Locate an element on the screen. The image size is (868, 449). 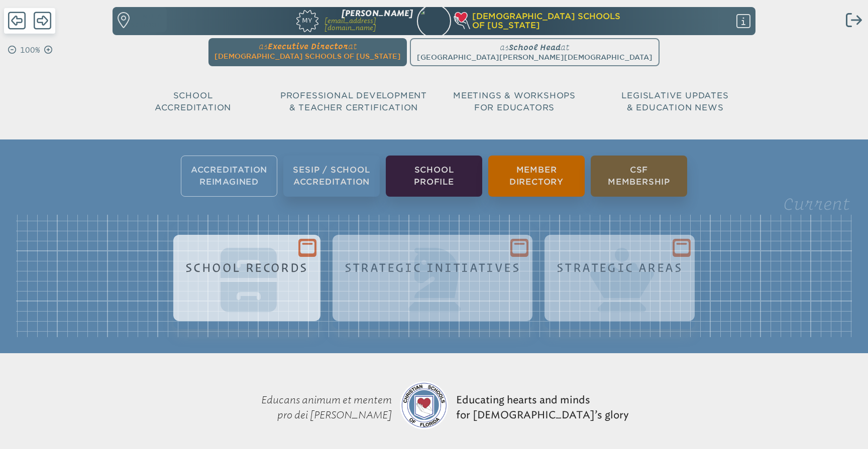
span: Back is located at coordinates (16, 20).